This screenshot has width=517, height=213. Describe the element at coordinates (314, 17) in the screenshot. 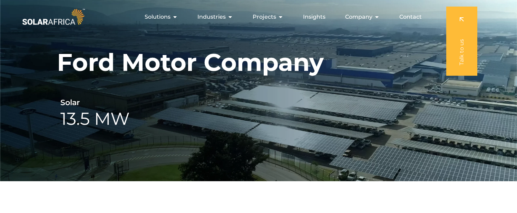

I see `a: Insights` at that location.